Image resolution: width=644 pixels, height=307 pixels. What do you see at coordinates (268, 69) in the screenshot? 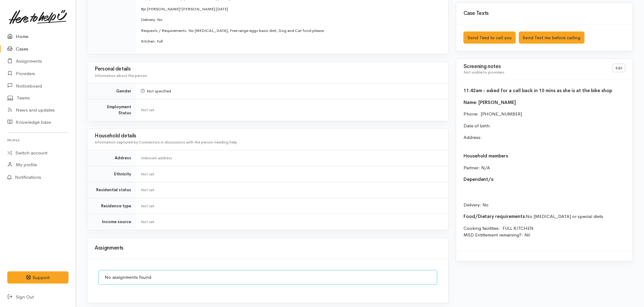
I see `h3: Personal details` at bounding box center [268, 69].